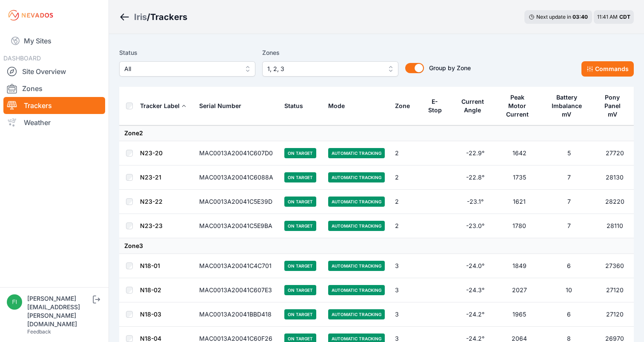 Image resolution: width=644 pixels, height=342 pixels. Describe the element at coordinates (612, 106) in the screenshot. I see `div: Pony Panel mV` at that location.